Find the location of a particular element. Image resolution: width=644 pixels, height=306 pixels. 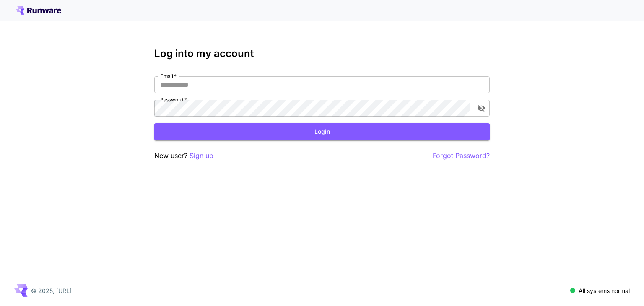

p: Forgot Password? is located at coordinates (461, 156).